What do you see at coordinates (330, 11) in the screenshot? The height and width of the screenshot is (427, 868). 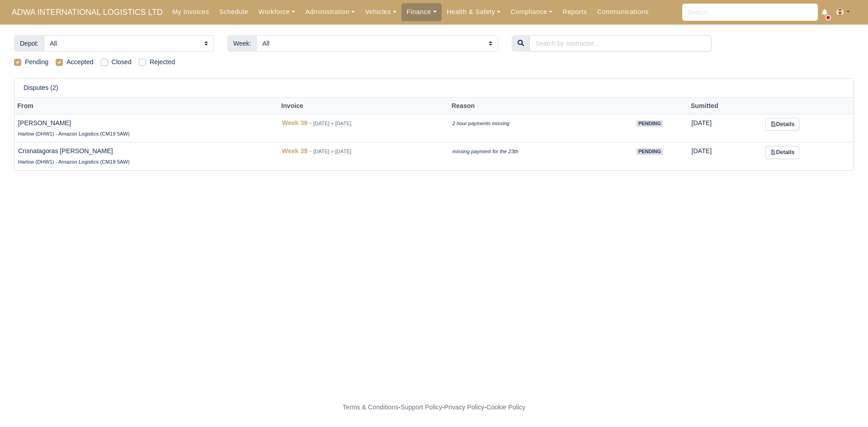 I see `a: Administration` at bounding box center [330, 11].